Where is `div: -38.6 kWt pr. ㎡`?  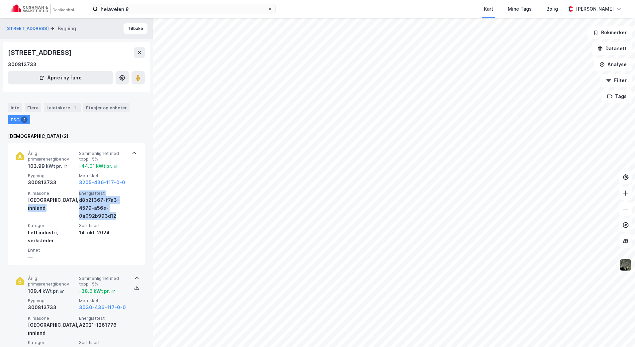
div: -38.6 kWt pr. ㎡ is located at coordinates (97, 291).